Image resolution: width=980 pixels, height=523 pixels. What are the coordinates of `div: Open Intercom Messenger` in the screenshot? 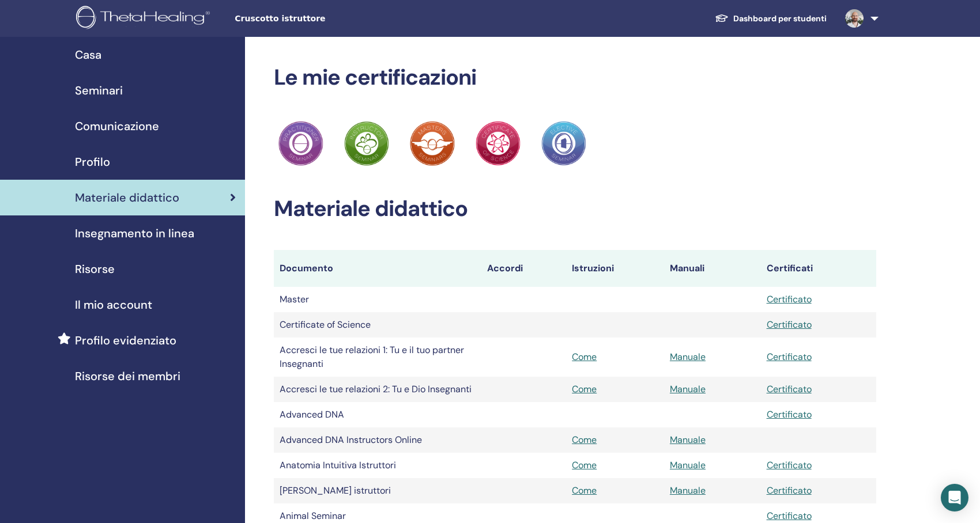 It's located at (954, 498).